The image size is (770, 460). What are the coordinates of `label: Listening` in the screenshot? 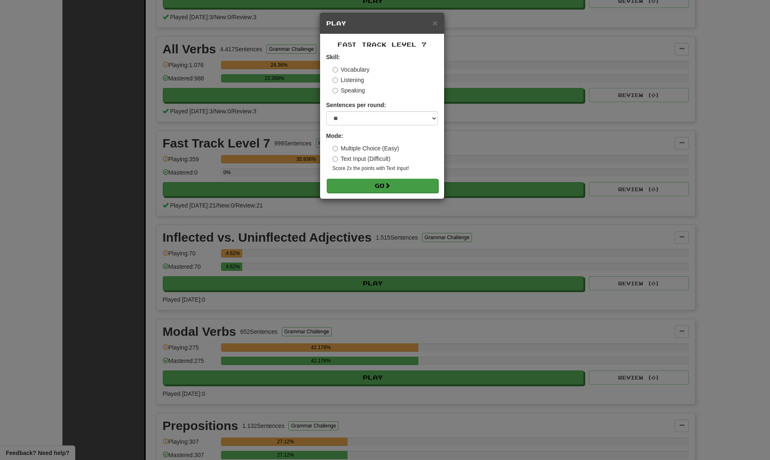 It's located at (348, 80).